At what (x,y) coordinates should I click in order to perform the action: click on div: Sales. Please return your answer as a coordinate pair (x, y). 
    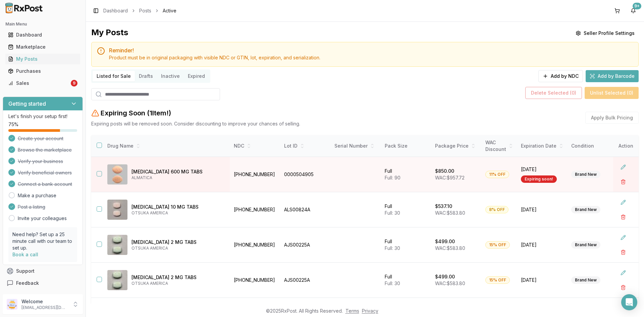
    Looking at the image, I should click on (38, 83).